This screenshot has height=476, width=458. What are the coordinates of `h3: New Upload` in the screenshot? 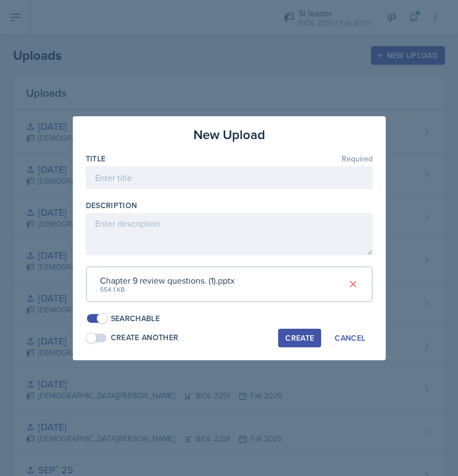 It's located at (229, 134).